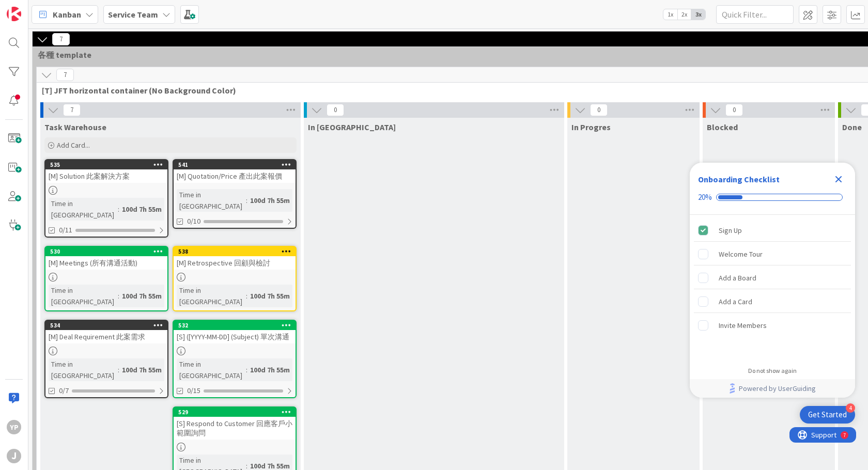 The height and width of the screenshot is (470, 868). Describe the element at coordinates (737, 278) in the screenshot. I see `div: Add a Board` at that location.